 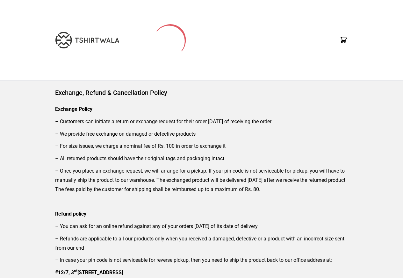 I want to click on sup: rd, so click(x=75, y=271).